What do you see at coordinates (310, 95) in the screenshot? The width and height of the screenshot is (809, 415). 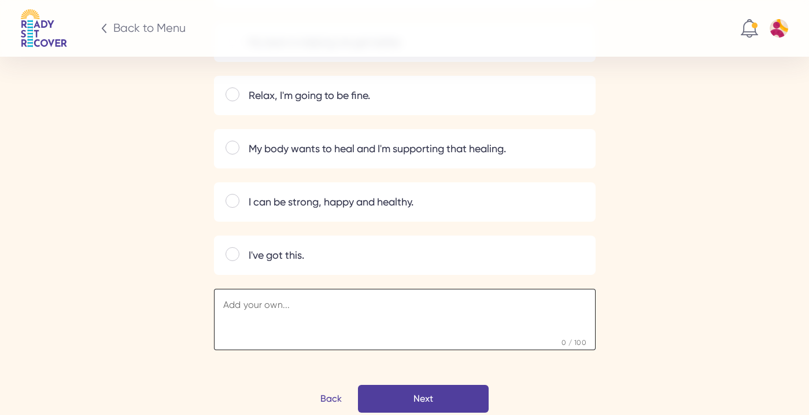 I see `div: Relax, I'm going to be fine.` at bounding box center [310, 95].